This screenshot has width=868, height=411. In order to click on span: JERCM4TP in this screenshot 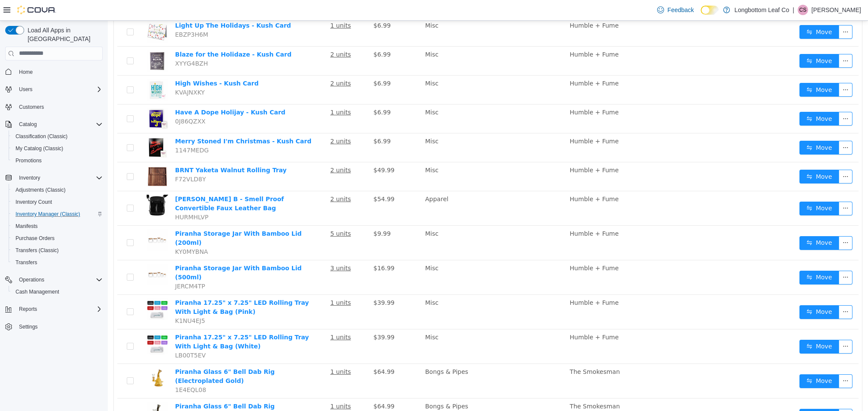, I will do `click(82, 266)`.